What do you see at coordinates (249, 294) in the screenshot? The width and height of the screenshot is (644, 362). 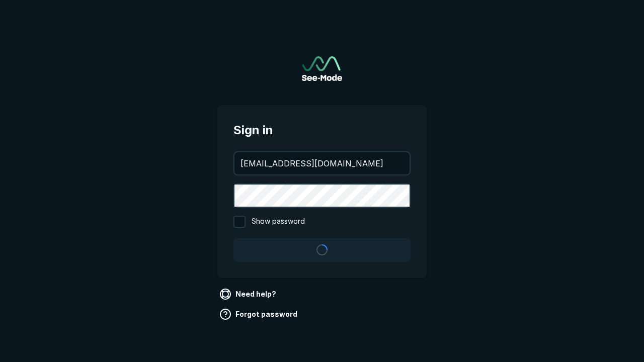 I see `a: Need help?` at bounding box center [249, 294].